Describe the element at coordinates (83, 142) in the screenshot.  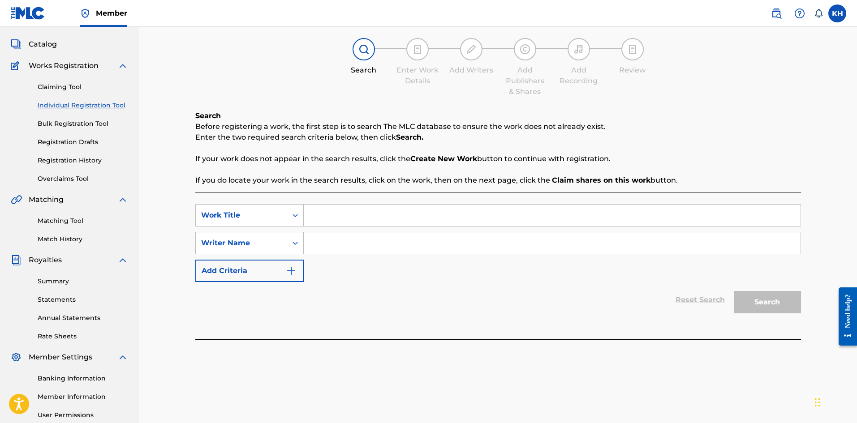
I see `a: Registration Drafts` at that location.